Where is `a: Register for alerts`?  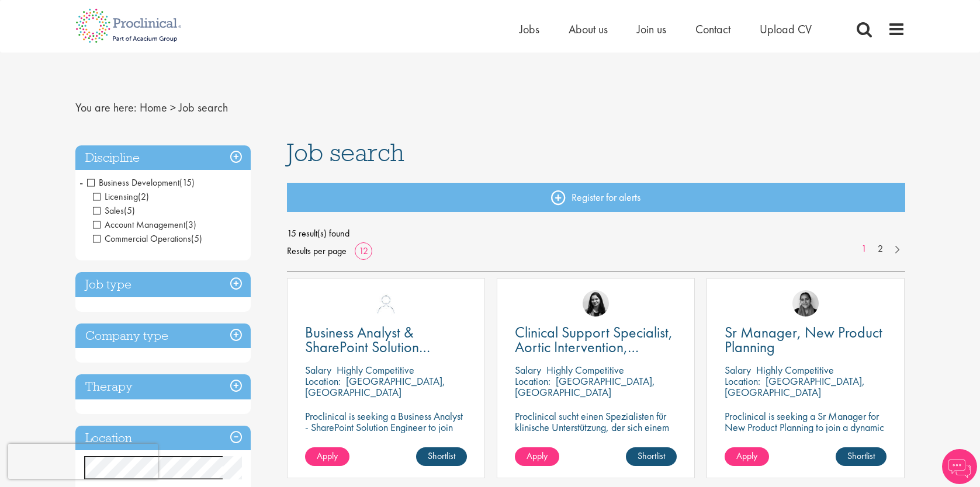
a: Register for alerts is located at coordinates (596, 198).